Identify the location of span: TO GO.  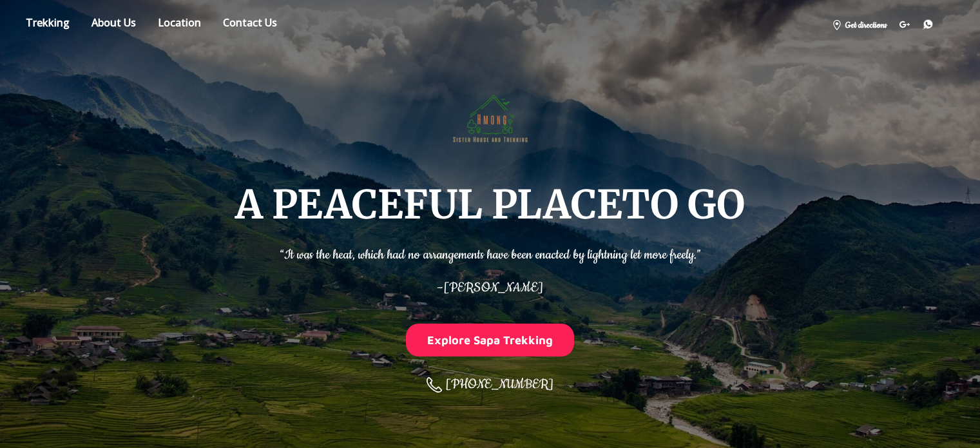
(683, 204).